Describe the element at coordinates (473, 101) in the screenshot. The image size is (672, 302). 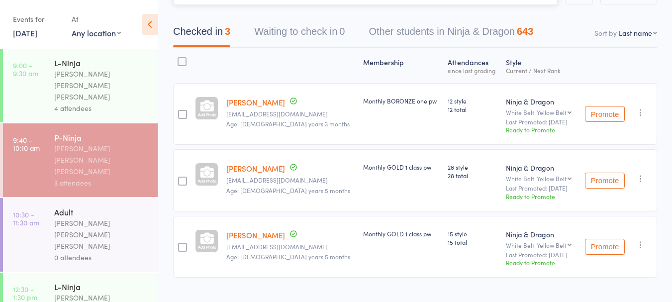
I see `span: 12 style` at that location.